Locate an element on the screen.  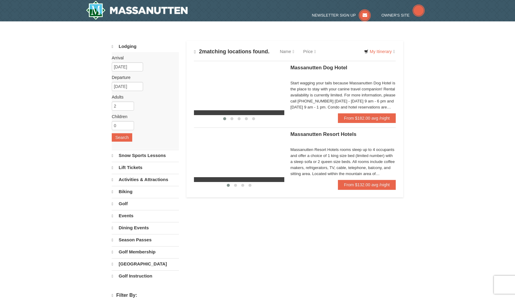
label: Children is located at coordinates (143, 117).